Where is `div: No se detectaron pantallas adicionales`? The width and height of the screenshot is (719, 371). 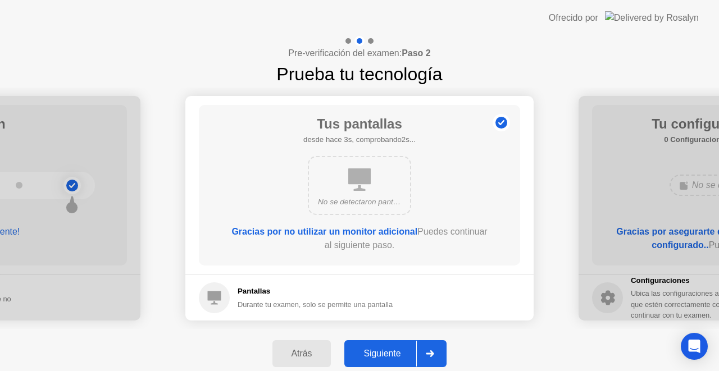 div: No se detectaron pantallas adicionales is located at coordinates (360, 202).